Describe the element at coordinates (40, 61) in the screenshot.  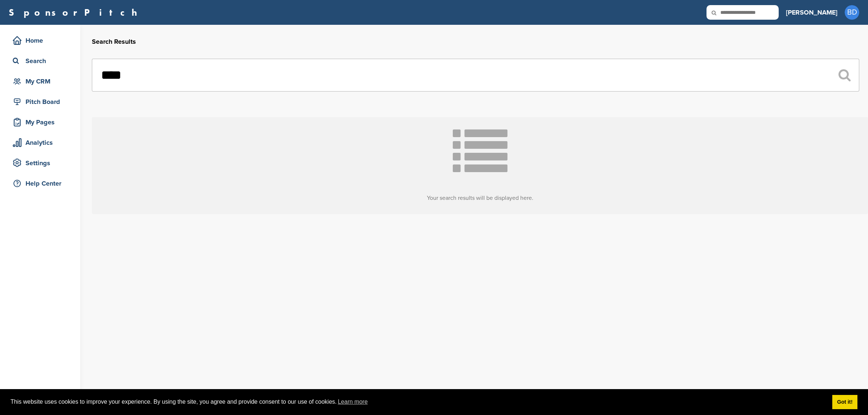
I see `a: Search` at that location.